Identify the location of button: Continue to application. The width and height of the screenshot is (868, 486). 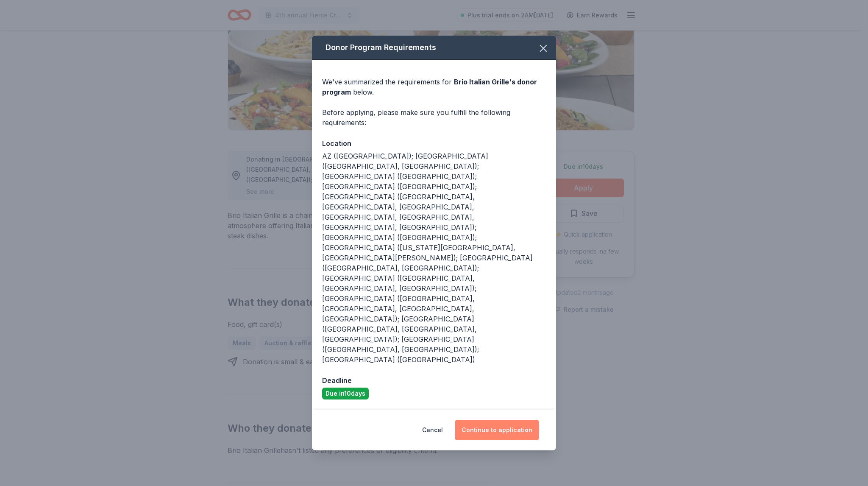
(496, 430).